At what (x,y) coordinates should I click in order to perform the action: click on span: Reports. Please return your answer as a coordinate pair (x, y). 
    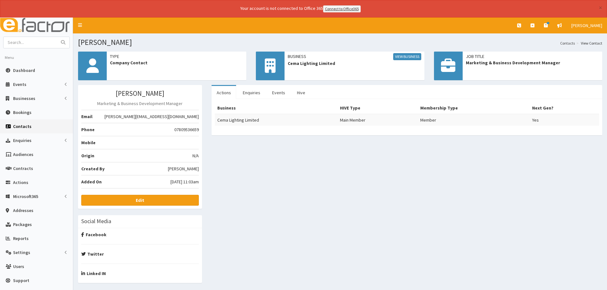
    Looking at the image, I should click on (21, 238).